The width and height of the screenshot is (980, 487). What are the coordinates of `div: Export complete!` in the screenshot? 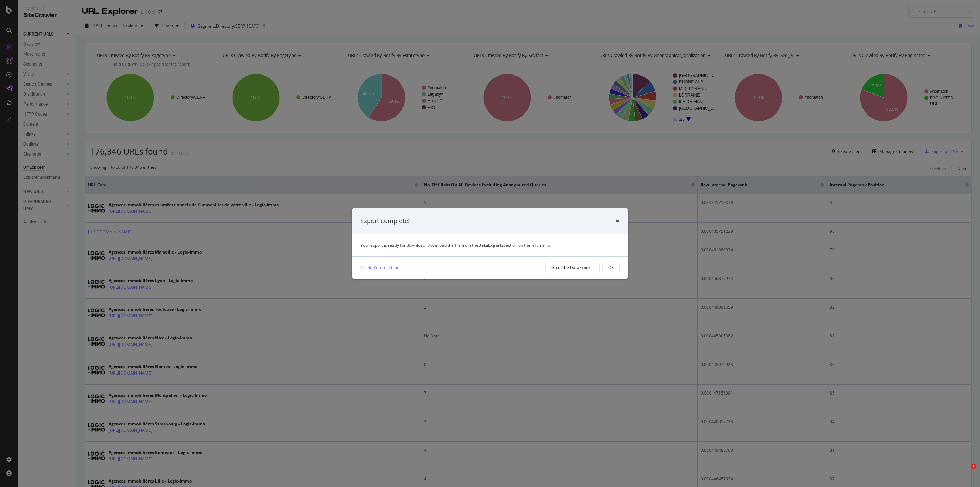 It's located at (385, 221).